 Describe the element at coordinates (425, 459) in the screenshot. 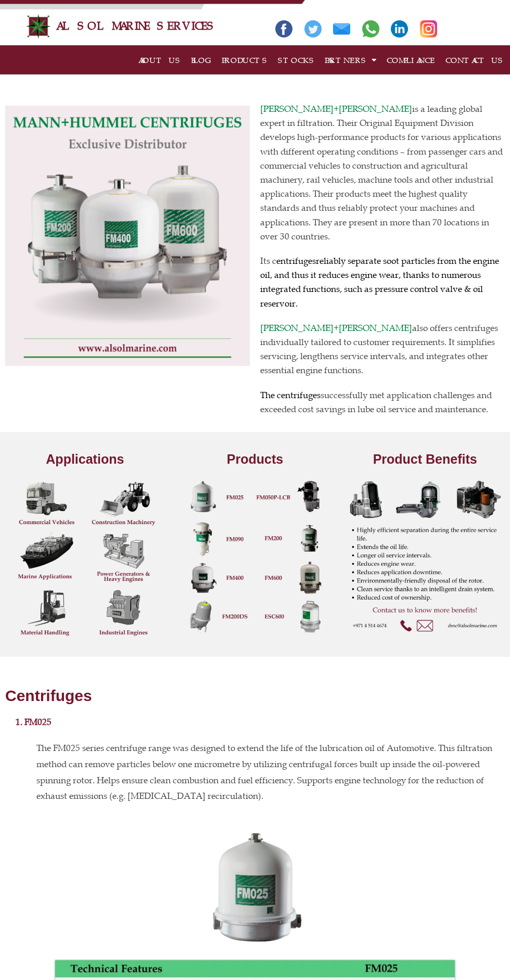

I see `h3: Product Benefits` at that location.